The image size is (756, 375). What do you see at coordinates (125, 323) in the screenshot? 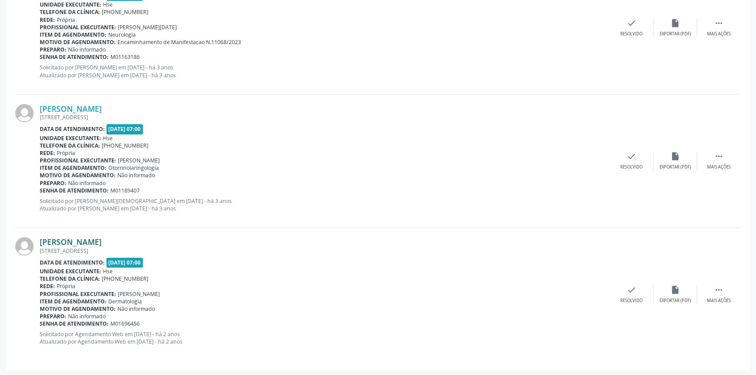
I see `span: M01696456` at bounding box center [125, 323].